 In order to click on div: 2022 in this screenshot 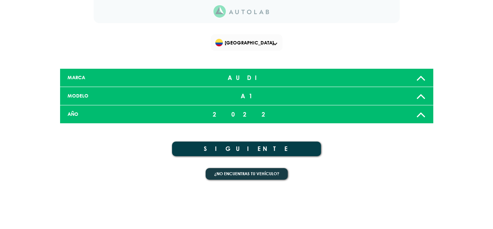, I will do `click(247, 114)`.